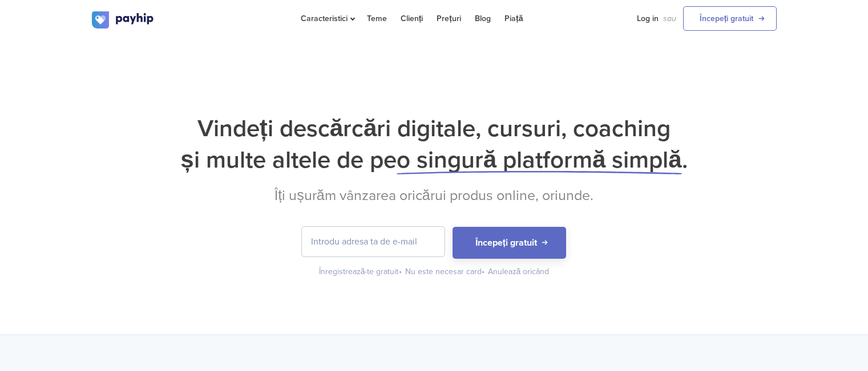 The width and height of the screenshot is (868, 371). Describe the element at coordinates (289, 160) in the screenshot. I see `font: și multe altele de pe` at that location.